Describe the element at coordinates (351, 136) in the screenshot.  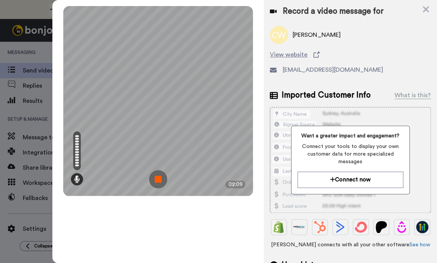
I see `span: Want a greater impact and engagement?` at that location.